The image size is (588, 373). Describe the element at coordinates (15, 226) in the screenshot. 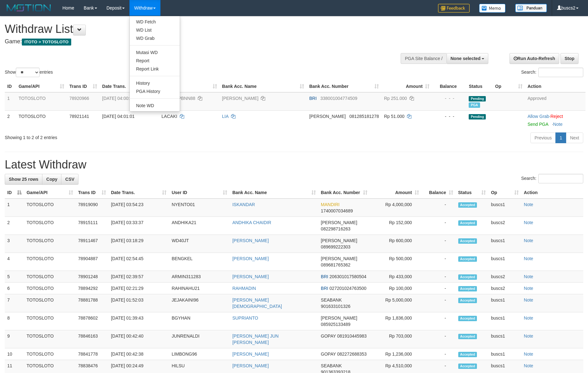

I see `td: 2` at that location.